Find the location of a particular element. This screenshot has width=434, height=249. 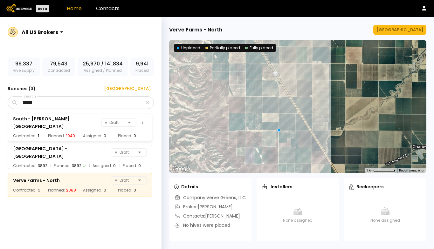

div: No hives were placed is located at coordinates (202, 225).